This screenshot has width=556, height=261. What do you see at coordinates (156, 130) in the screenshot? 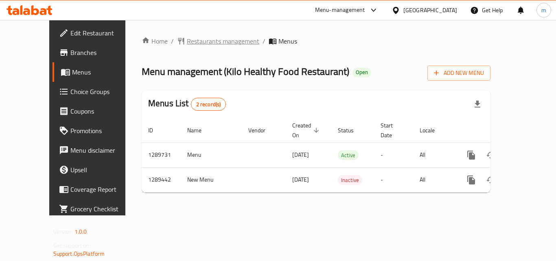
I see `span: ID` at bounding box center [156, 130].